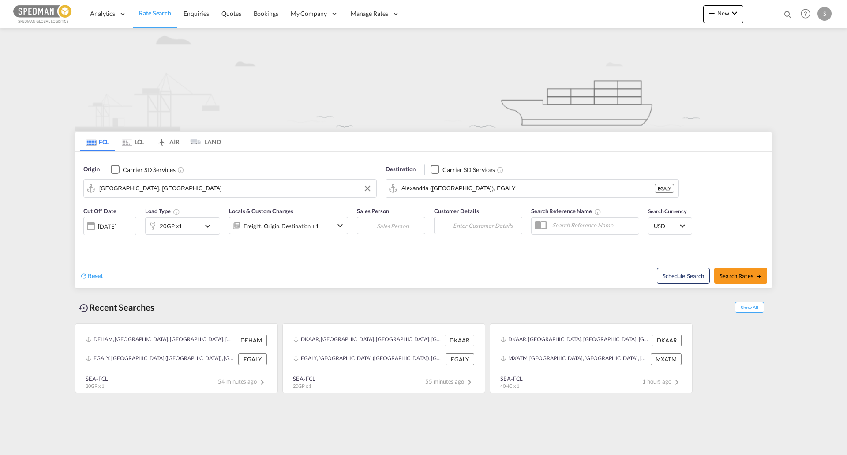 This screenshot has width=847, height=455. Describe the element at coordinates (759, 276) in the screenshot. I see `md-icon: icon-arrow-right` at that location.